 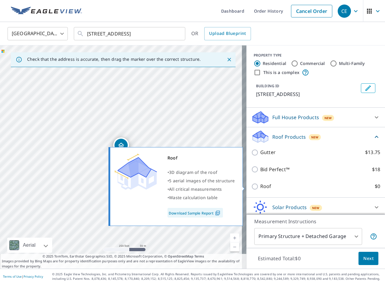 I want to click on span: © 2025 TomTom, Earthstar Geographics SIO, © 2025 Microsoft Corporation, ©, so click(x=123, y=257).